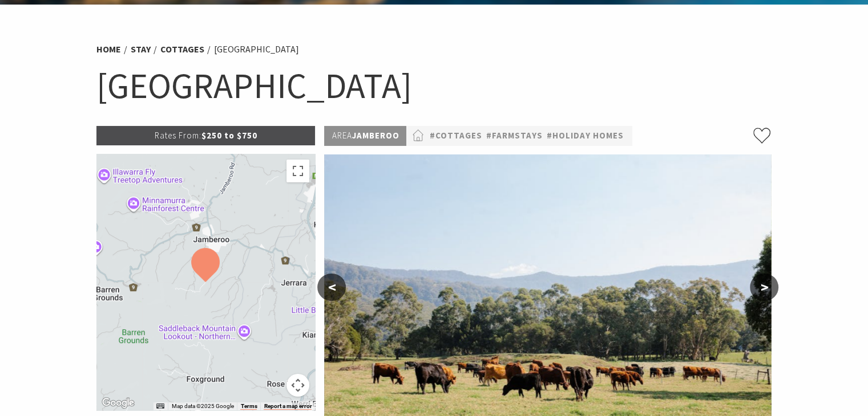 This screenshot has width=868, height=416. What do you see at coordinates (298, 171) in the screenshot?
I see `button: Toggle fullscreen view` at bounding box center [298, 171].